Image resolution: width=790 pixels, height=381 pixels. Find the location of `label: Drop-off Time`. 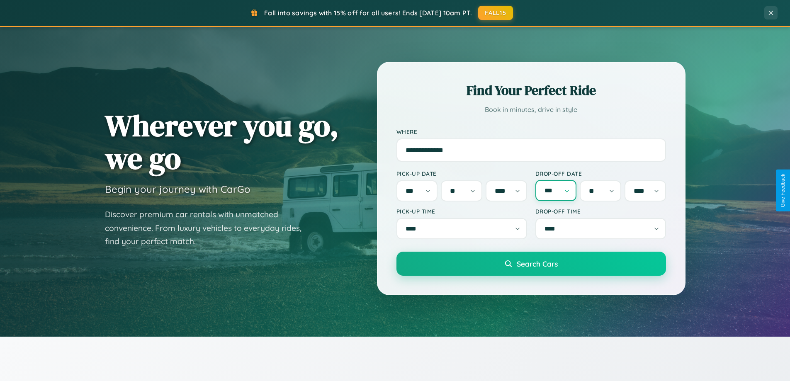

label: Drop-off Time is located at coordinates (601, 211).